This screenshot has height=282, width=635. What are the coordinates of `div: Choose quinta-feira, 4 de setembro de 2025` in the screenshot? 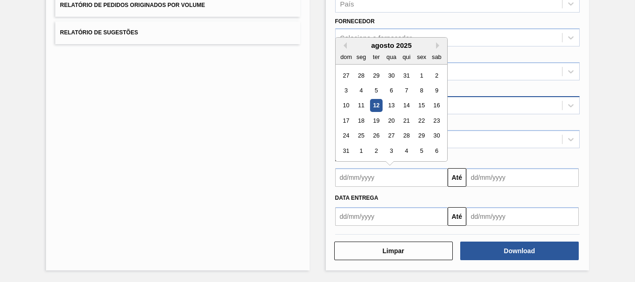 It's located at (406, 151).